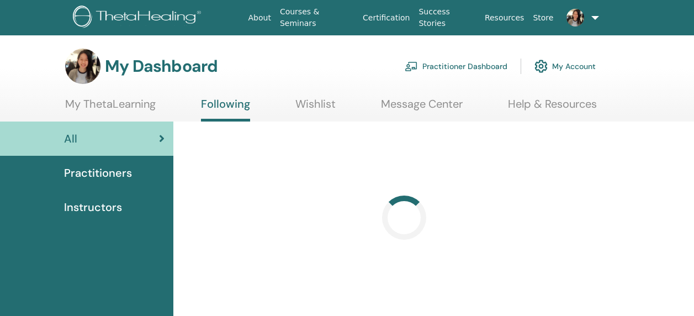  I want to click on a: My Account, so click(565, 66).